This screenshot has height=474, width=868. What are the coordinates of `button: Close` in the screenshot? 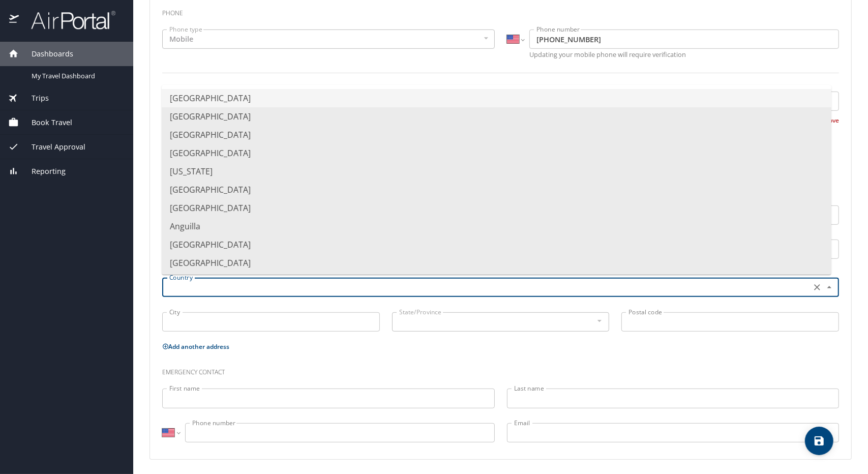 It's located at (829, 287).